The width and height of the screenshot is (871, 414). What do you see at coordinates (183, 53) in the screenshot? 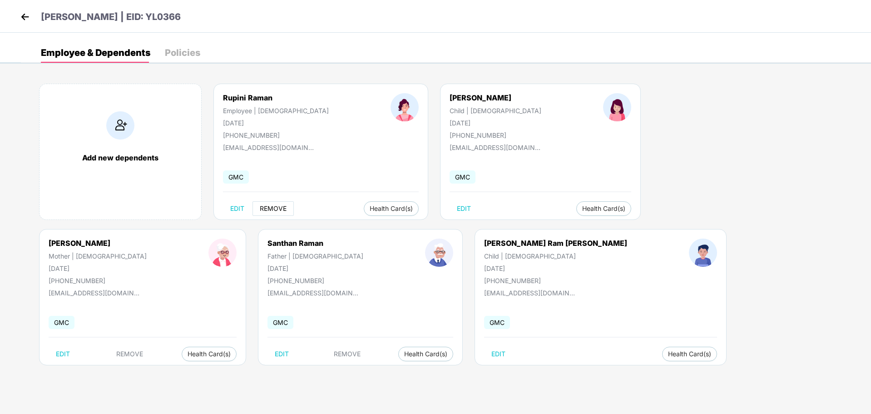
I see `div: Policies` at bounding box center [183, 53].